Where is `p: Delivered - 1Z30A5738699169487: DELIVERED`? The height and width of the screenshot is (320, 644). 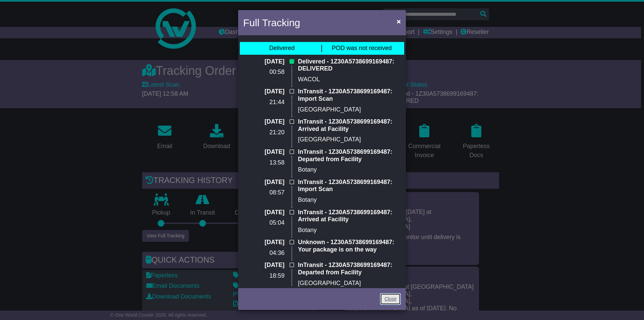
p: Delivered - 1Z30A5738699169487: DELIVERED is located at coordinates (349, 65).